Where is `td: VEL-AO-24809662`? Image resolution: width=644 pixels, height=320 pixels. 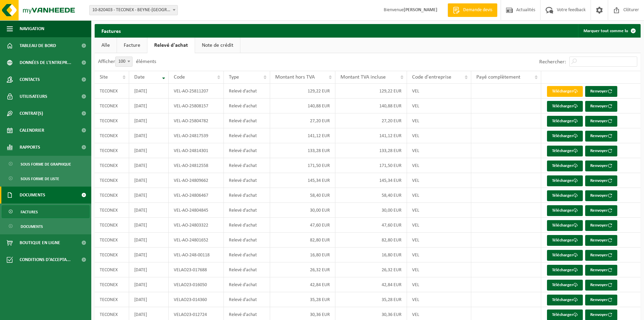
td: VEL-AO-24809662 is located at coordinates (196, 180).